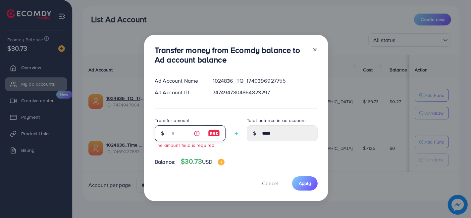 Image resolution: width=471 pixels, height=218 pixels. What do you see at coordinates (185, 145) in the screenshot?
I see `small: The amount field is required` at bounding box center [185, 145].